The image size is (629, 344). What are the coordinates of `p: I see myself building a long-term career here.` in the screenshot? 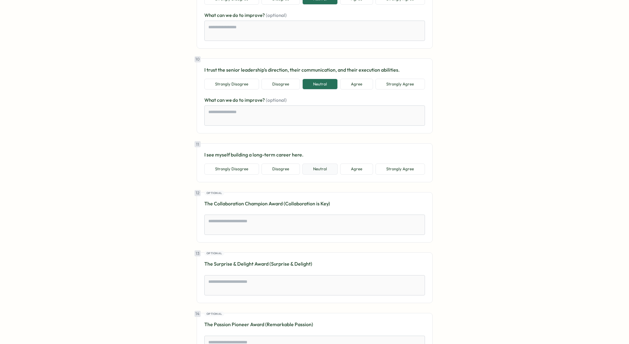 It's located at (315, 155).